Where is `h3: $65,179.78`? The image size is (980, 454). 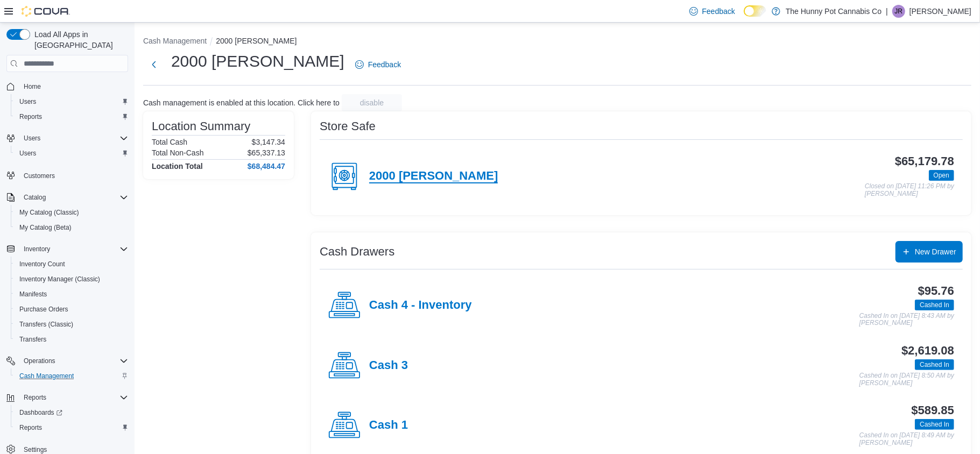 h3: $65,179.78 is located at coordinates (924, 162).